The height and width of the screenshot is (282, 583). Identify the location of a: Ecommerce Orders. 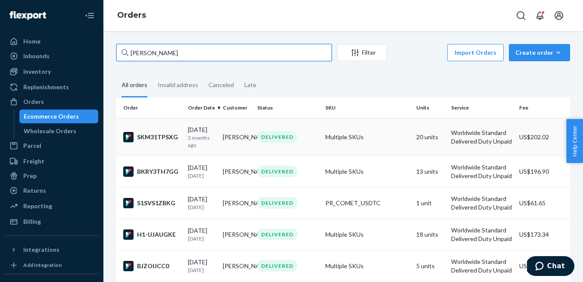
(59, 116).